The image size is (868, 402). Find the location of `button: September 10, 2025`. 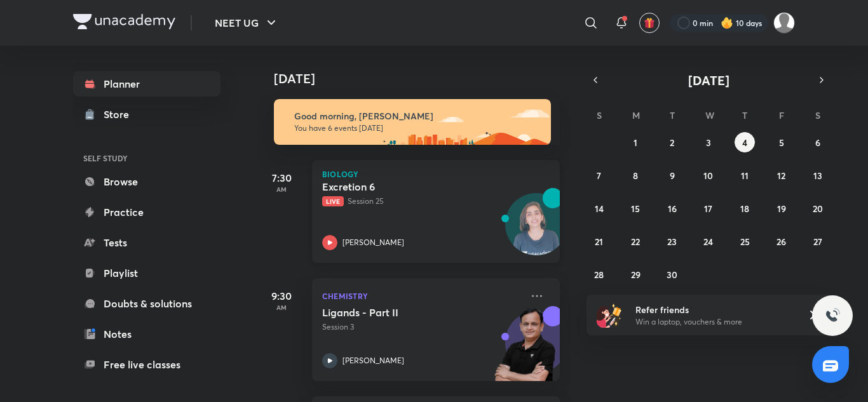

button: September 10, 2025 is located at coordinates (708, 176).